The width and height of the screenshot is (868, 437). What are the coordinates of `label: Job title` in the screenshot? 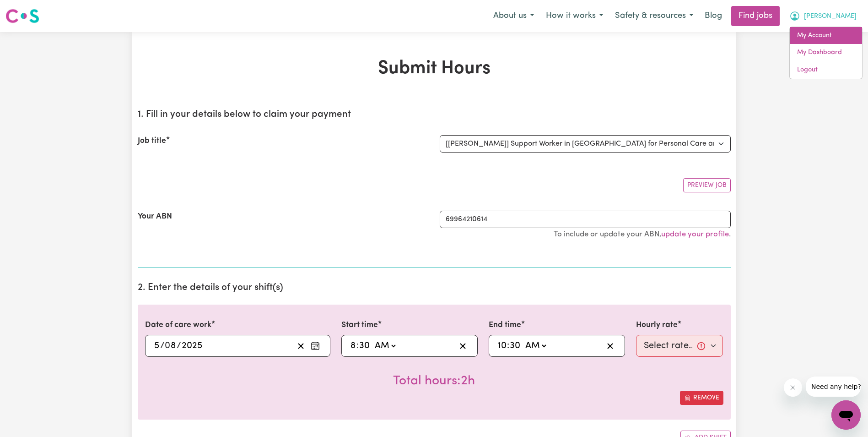 It's located at (152, 141).